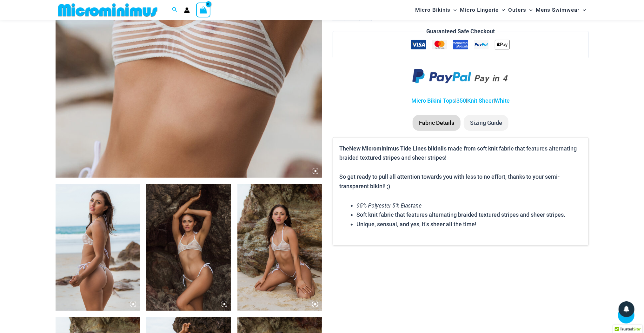  Describe the element at coordinates (469, 215) in the screenshot. I see `li: Soft knit fabric that features alternating braided textured stripes and sheer stripes.` at that location.